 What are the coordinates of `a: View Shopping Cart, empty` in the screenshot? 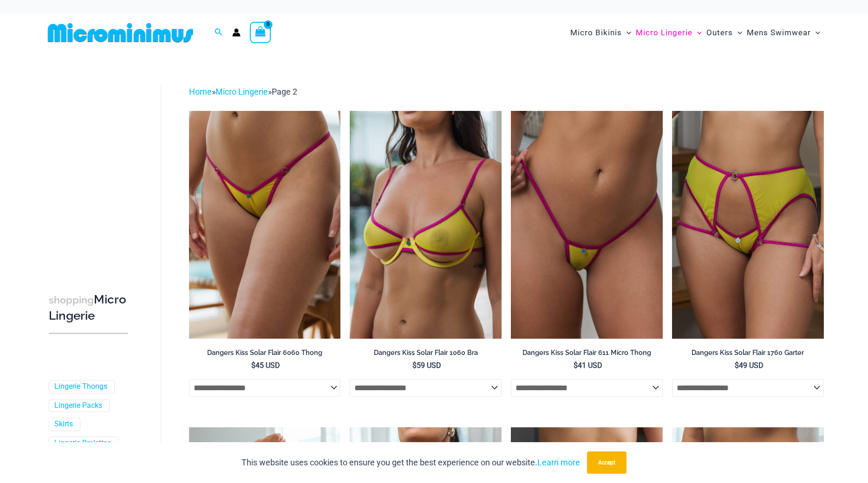 It's located at (261, 32).